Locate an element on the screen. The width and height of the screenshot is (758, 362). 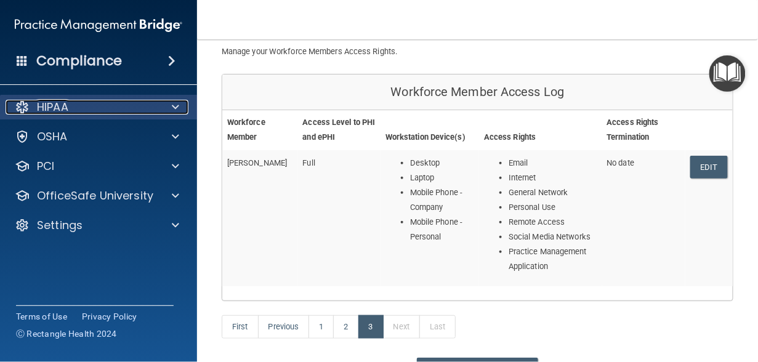
li: Desktop is located at coordinates (442, 163).